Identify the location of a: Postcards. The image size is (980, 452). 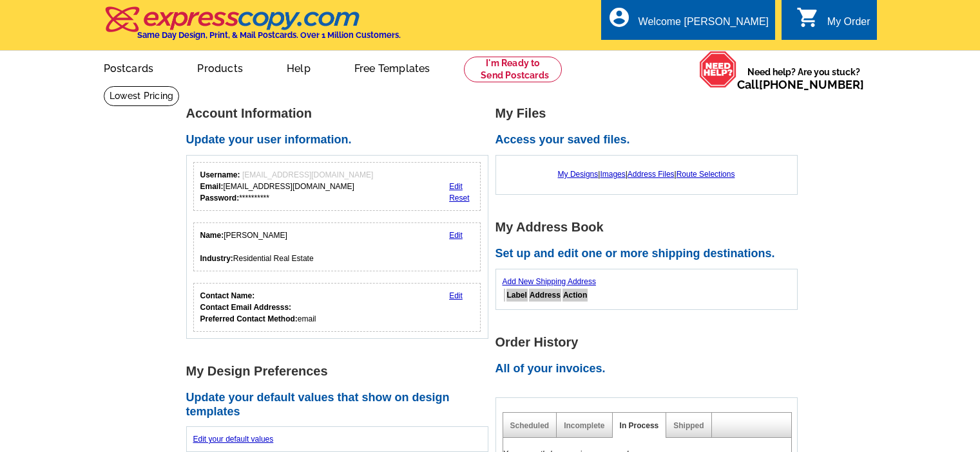
(129, 67).